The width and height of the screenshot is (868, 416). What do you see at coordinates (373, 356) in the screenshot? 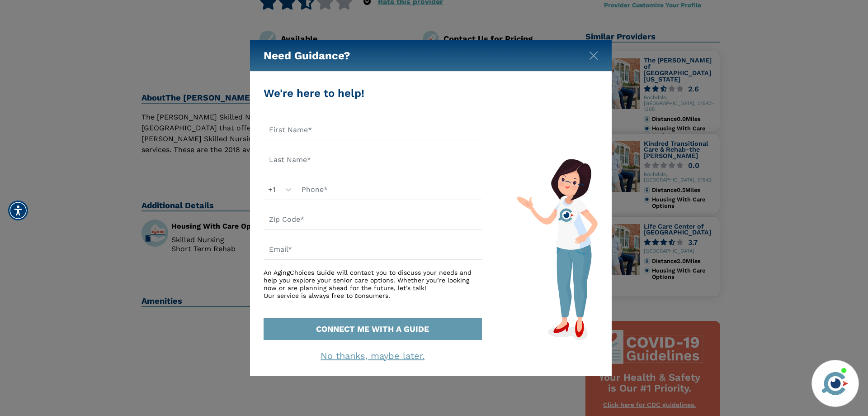
I see `a: No thanks, maybe later.` at bounding box center [373, 356].